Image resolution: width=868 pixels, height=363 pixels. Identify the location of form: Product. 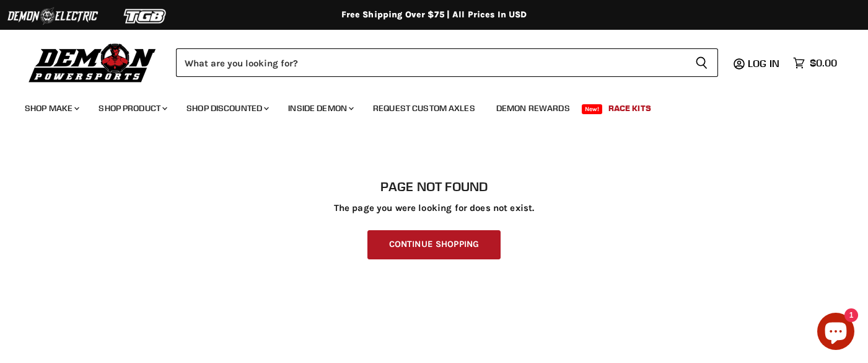
(446, 62).